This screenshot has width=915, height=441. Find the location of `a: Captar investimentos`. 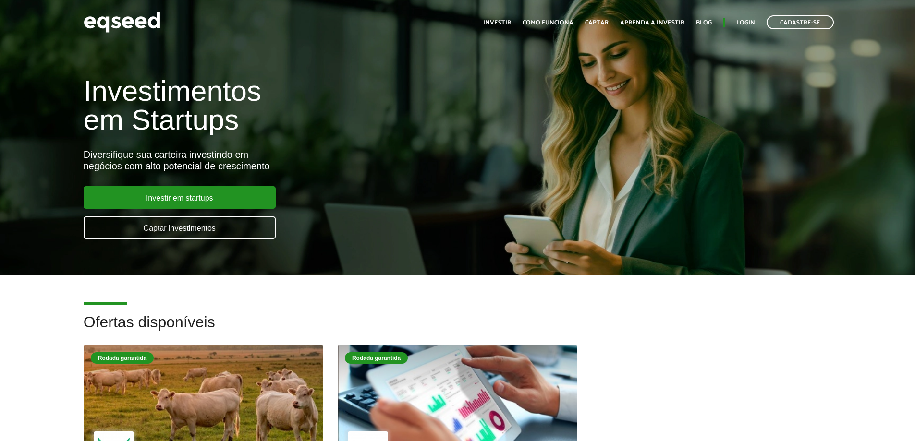

a: Captar investimentos is located at coordinates (180, 228).